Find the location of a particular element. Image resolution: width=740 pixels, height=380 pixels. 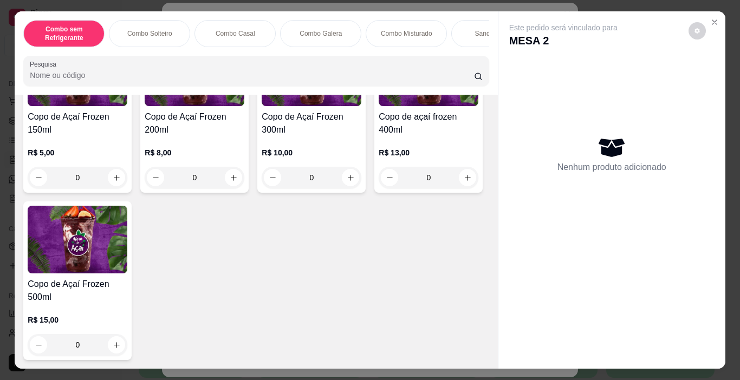

p: Combo Solteiro is located at coordinates (150, 34).